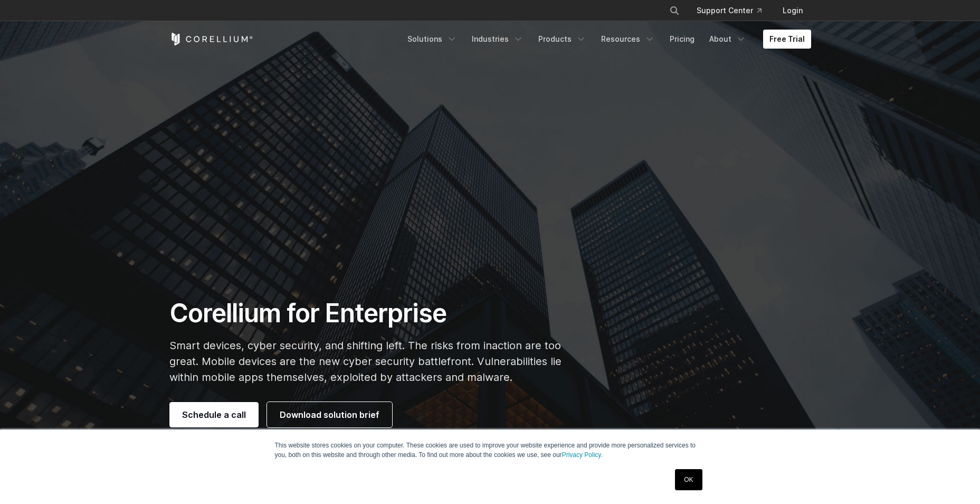 The height and width of the screenshot is (504, 980). What do you see at coordinates (211, 39) in the screenshot?
I see `a: Corellium Home` at bounding box center [211, 39].